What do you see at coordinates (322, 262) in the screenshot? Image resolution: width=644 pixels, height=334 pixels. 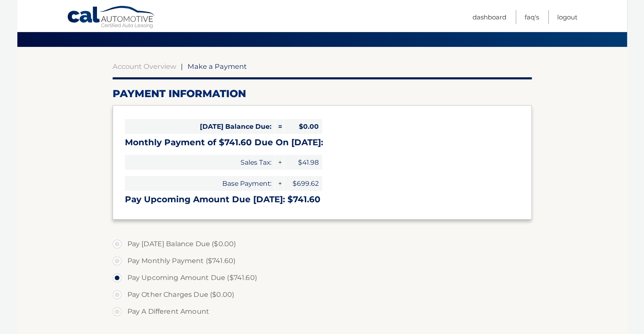 I see `label: Pay Monthly Payment ($741.60)` at bounding box center [322, 262].